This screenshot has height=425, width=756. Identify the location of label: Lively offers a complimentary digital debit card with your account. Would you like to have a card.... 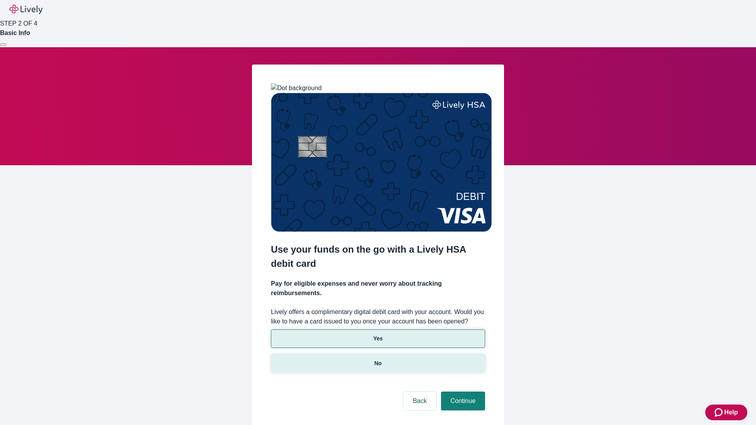
(378, 317).